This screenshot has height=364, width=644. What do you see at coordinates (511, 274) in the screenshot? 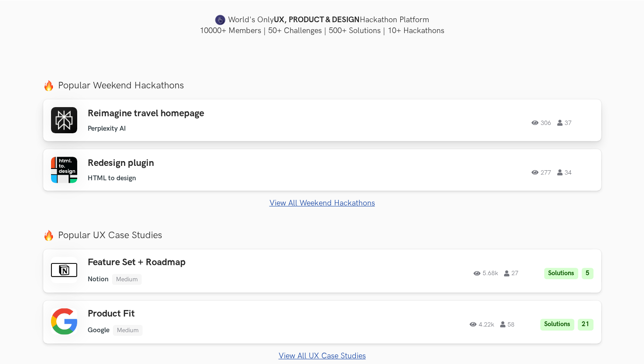
I see `span: 27` at bounding box center [511, 274].